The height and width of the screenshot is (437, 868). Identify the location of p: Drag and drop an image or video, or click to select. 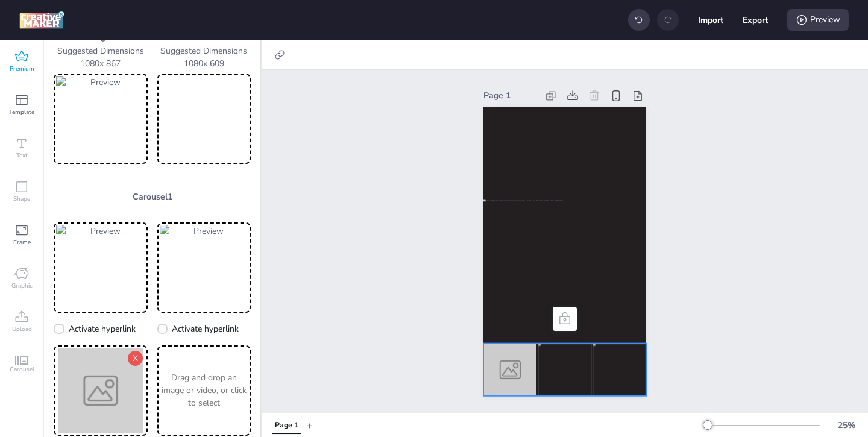
(204, 390).